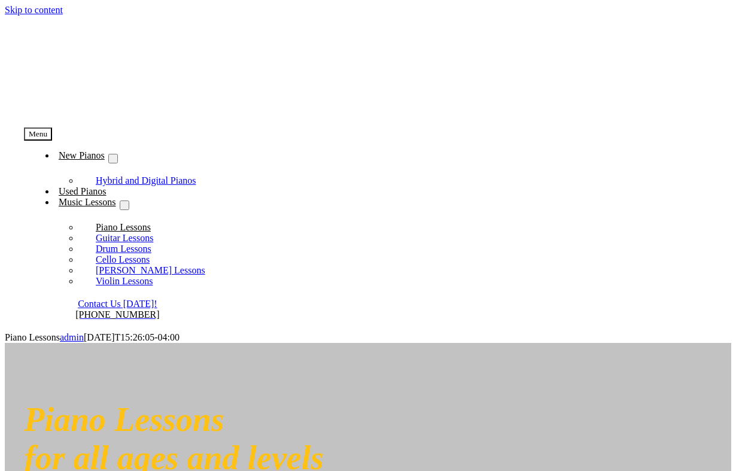 The height and width of the screenshot is (471, 736). What do you see at coordinates (146, 180) in the screenshot?
I see `span: Hybrid and Digital Pianos` at bounding box center [146, 180].